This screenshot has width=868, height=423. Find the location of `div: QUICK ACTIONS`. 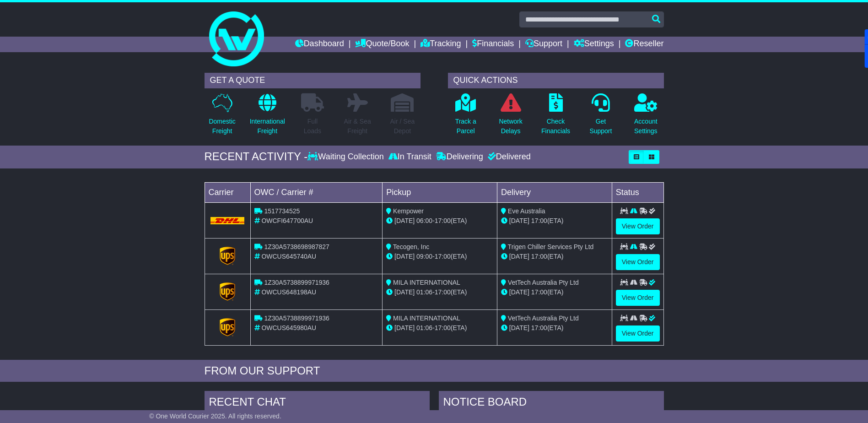

div: QUICK ACTIONS is located at coordinates (556, 80).